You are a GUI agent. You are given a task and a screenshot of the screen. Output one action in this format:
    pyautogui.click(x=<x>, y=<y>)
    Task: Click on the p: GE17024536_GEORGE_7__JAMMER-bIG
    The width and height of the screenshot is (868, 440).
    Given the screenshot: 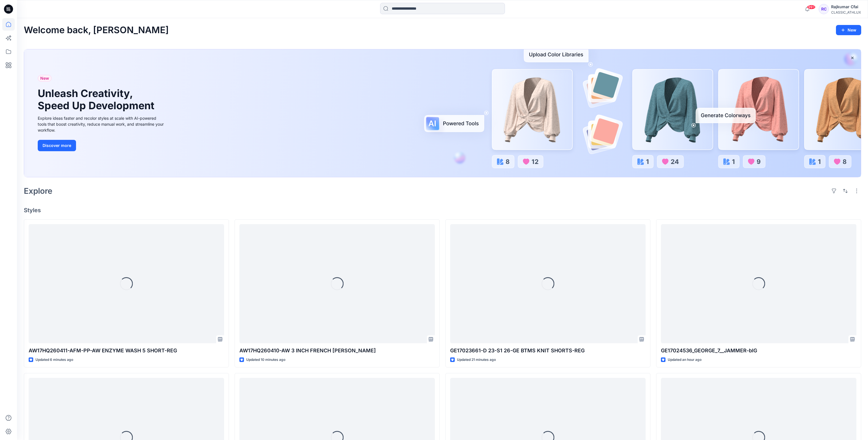 What is the action you would take?
    pyautogui.click(x=758, y=350)
    